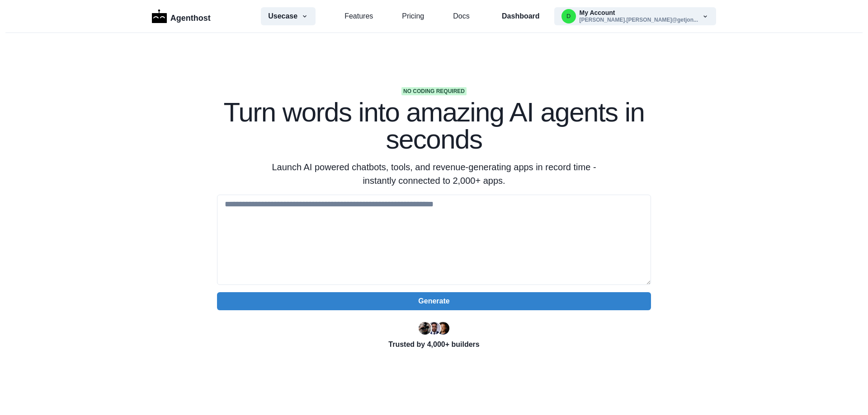 This screenshot has height=415, width=868. What do you see at coordinates (434, 345) in the screenshot?
I see `p: Trusted by 4,000+ builders` at bounding box center [434, 345].